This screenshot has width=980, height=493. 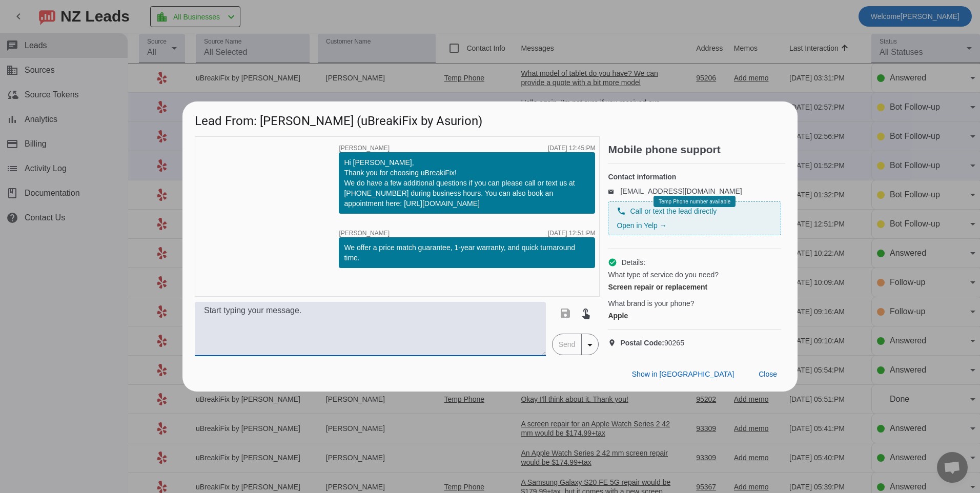 What do you see at coordinates (694, 316) in the screenshot?
I see `div: Apple` at bounding box center [694, 316].